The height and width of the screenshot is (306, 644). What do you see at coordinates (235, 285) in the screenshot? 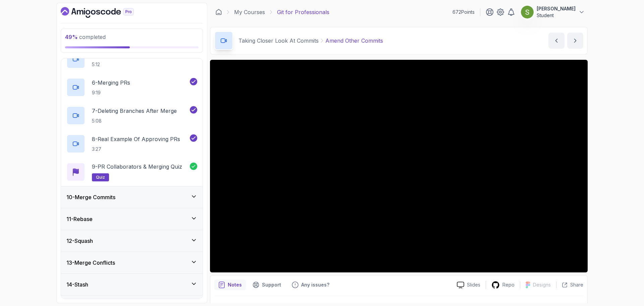
I see `p: Notes` at bounding box center [235, 285].